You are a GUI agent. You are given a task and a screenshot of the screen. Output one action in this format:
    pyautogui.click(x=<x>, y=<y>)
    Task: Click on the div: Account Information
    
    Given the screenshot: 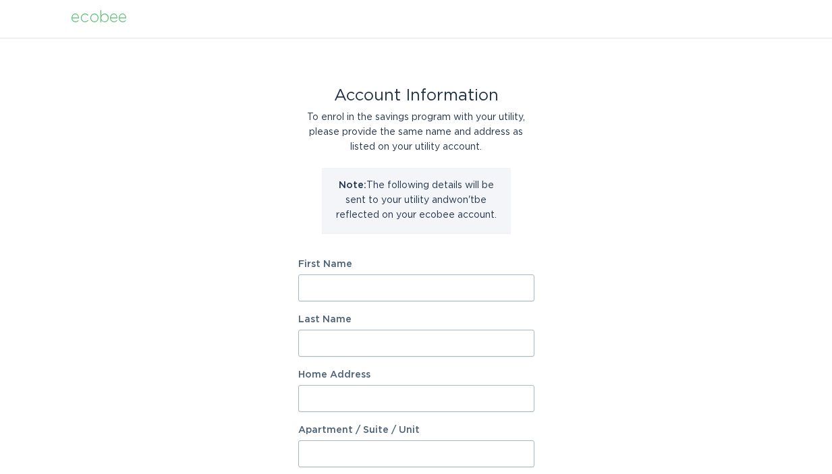 What is the action you would take?
    pyautogui.click(x=416, y=96)
    